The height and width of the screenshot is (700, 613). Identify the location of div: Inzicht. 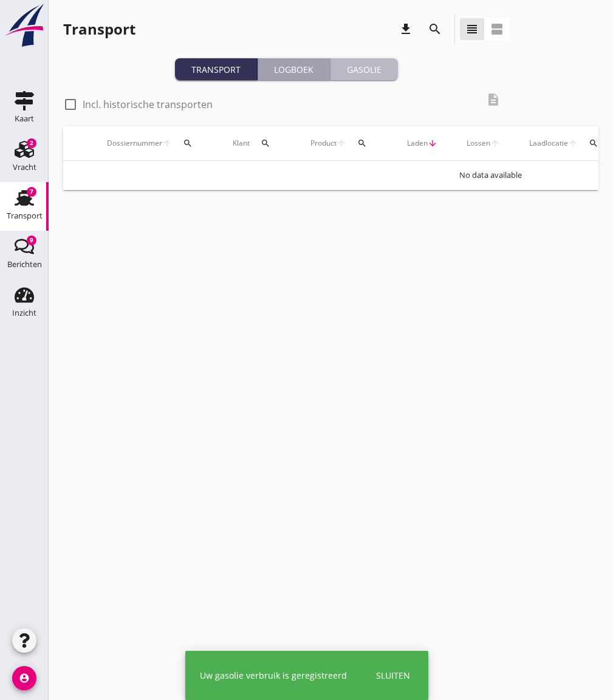
(24, 313).